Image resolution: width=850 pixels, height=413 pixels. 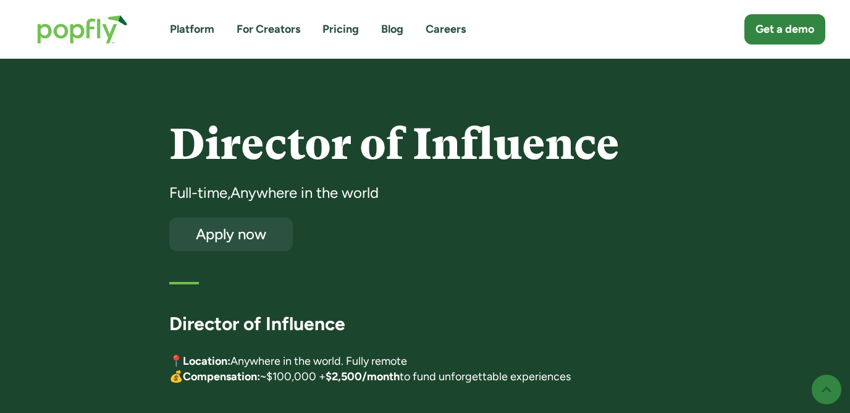 What do you see at coordinates (231, 234) in the screenshot?
I see `div: Apply now` at bounding box center [231, 234].